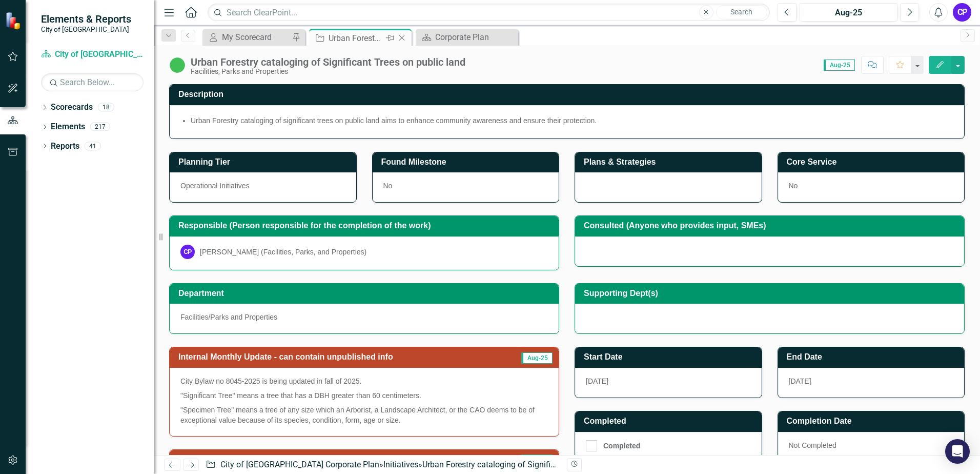 Image resolution: width=980 pixels, height=474 pixels. What do you see at coordinates (207, 409) in the screenshot?
I see `span: Specimen Tree` at bounding box center [207, 409].